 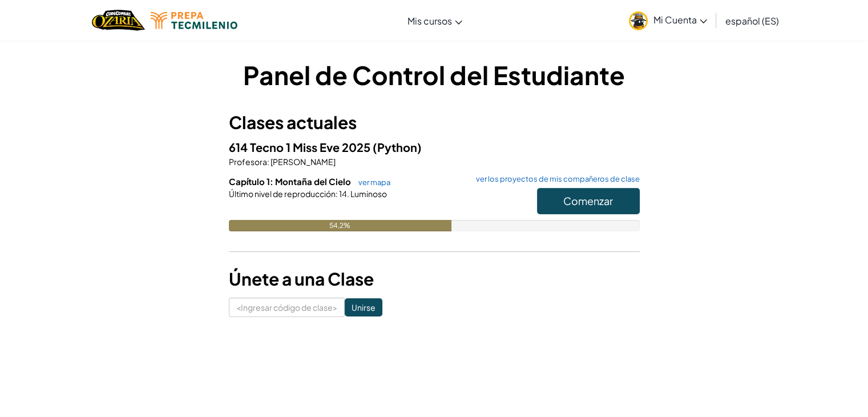 I want to click on a: Mis cursos, so click(x=435, y=21).